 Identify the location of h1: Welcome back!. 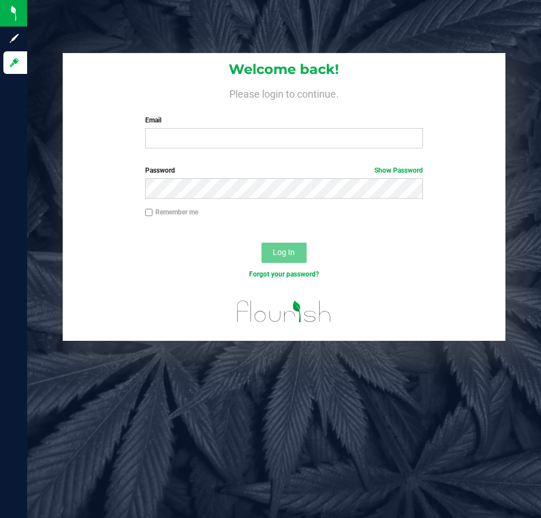
(283, 69).